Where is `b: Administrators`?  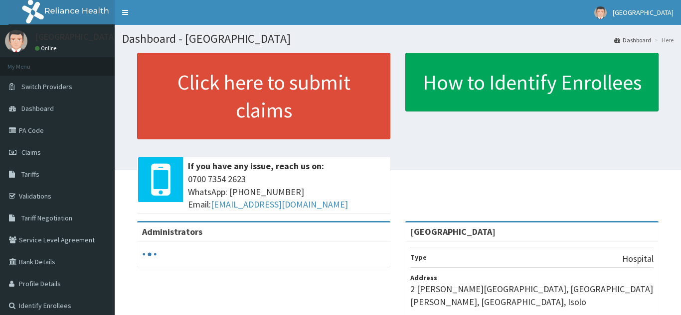 b: Administrators is located at coordinates (172, 232).